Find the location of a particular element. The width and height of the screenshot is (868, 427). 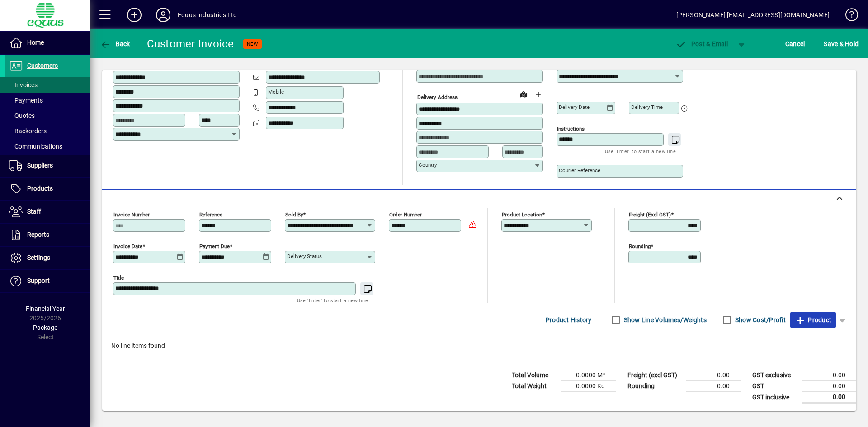

button: Save & Hold is located at coordinates (841, 43).